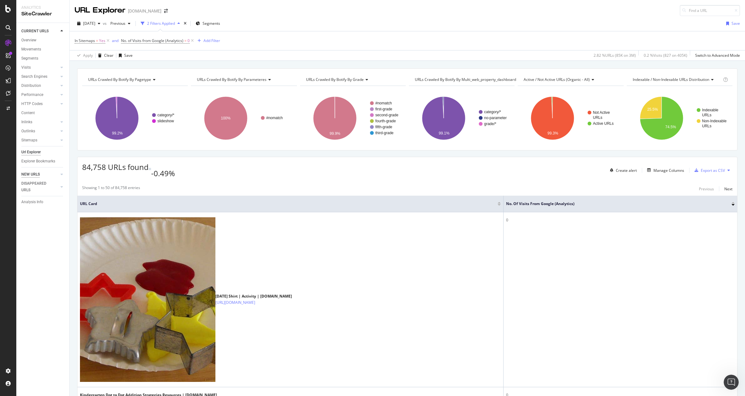  I want to click on a: CURRENT URLS, so click(40, 31).